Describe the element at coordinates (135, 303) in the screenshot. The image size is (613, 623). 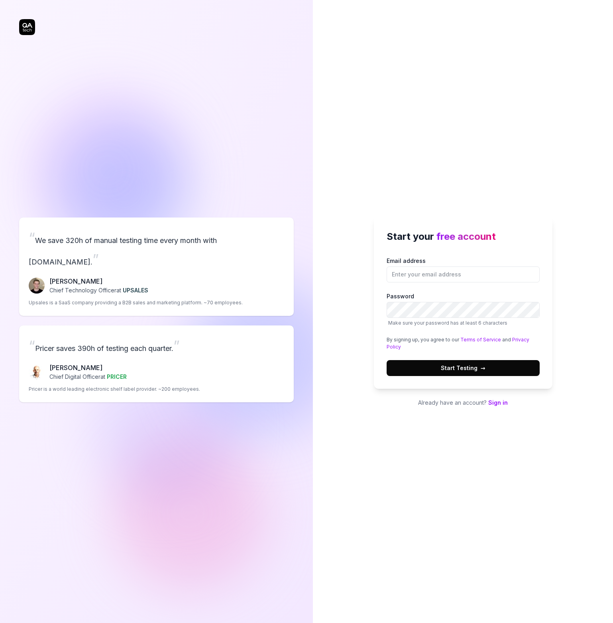
I see `p: Upsales is a SaaS company providing a B2B sales and marketing platform. ~70 employees.` at that location.